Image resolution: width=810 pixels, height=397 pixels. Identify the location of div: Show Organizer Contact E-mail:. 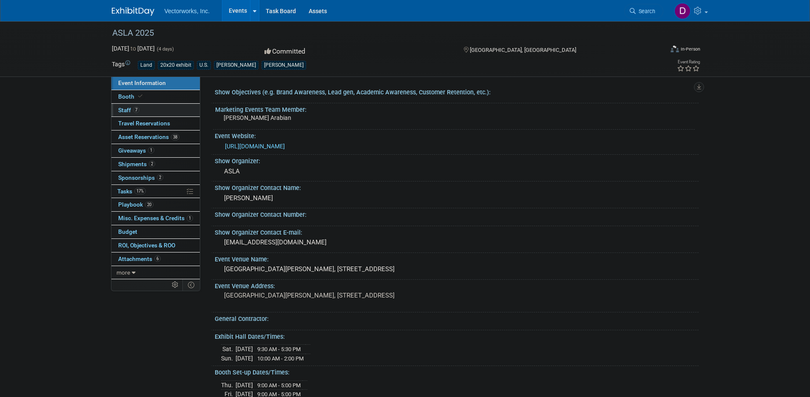
(457, 231).